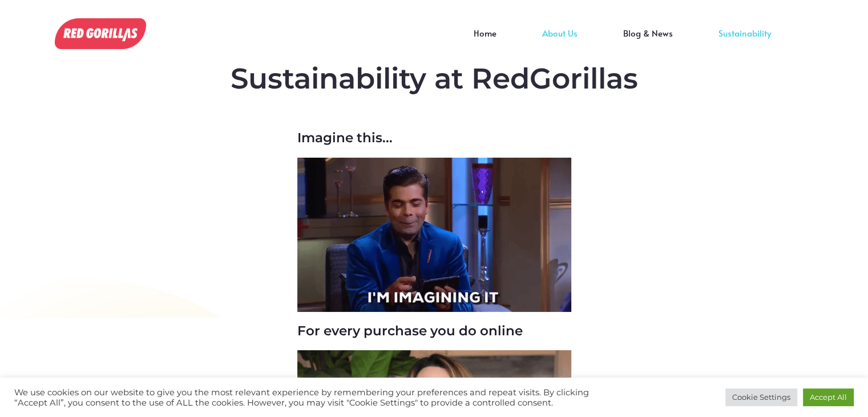  Describe the element at coordinates (485, 42) in the screenshot. I see `a: Home` at that location.